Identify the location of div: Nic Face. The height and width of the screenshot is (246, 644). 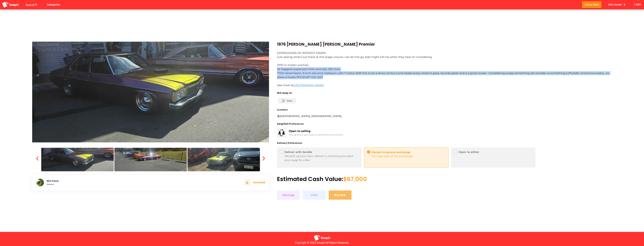
(144, 181).